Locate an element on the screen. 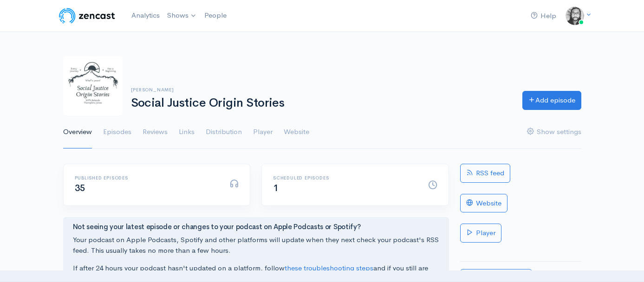 This screenshot has height=282, width=644. img: ZenCast Logo is located at coordinates (87, 16).